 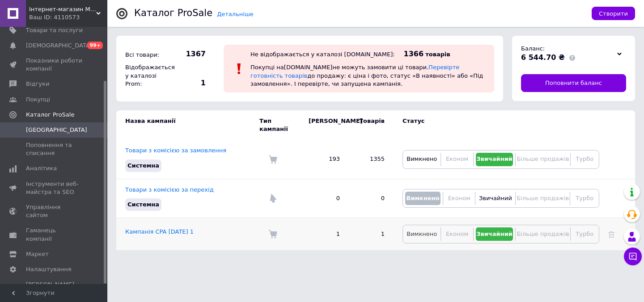 What do you see at coordinates (573, 83) in the screenshot?
I see `a: Поповнити баланс` at bounding box center [573, 83].